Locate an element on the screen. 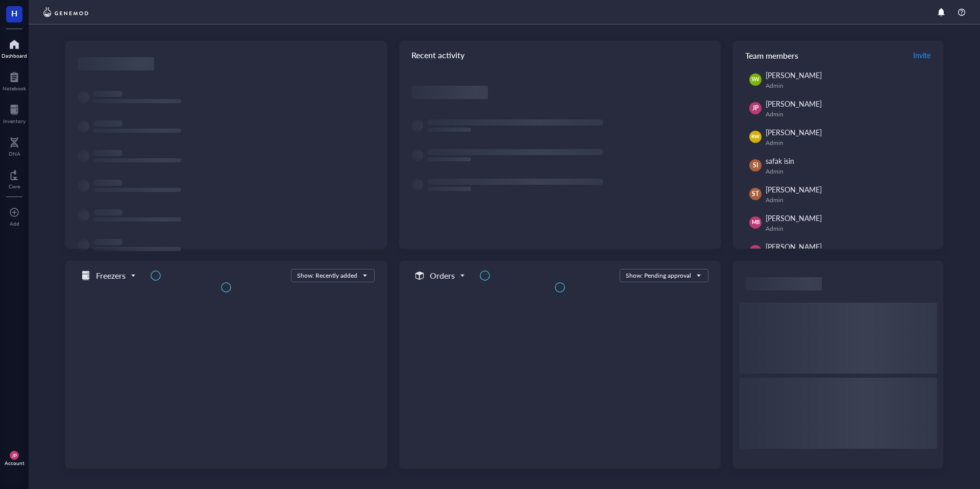 Image resolution: width=980 pixels, height=489 pixels. a: Dashboard is located at coordinates (14, 48).